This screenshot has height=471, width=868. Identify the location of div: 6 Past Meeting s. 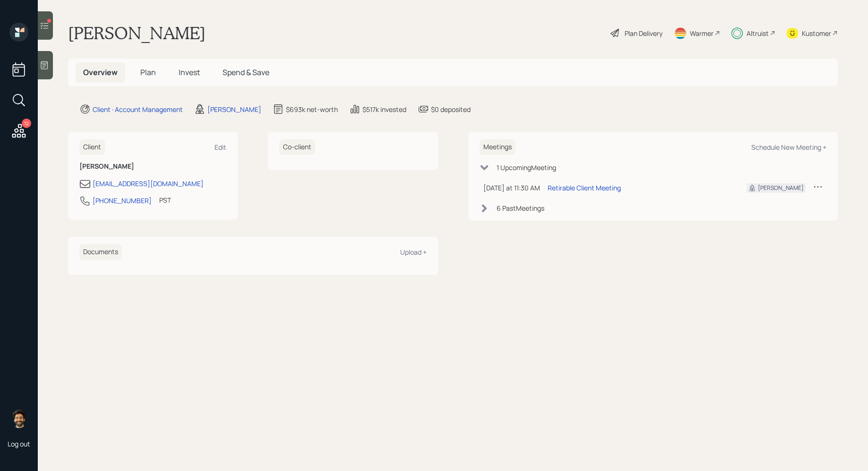
(520, 208).